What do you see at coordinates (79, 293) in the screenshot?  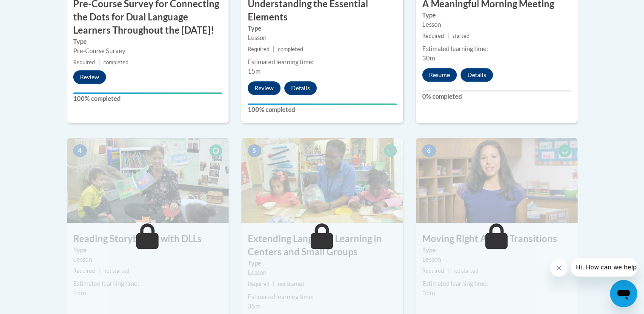 I see `span: 25m` at bounding box center [79, 293].